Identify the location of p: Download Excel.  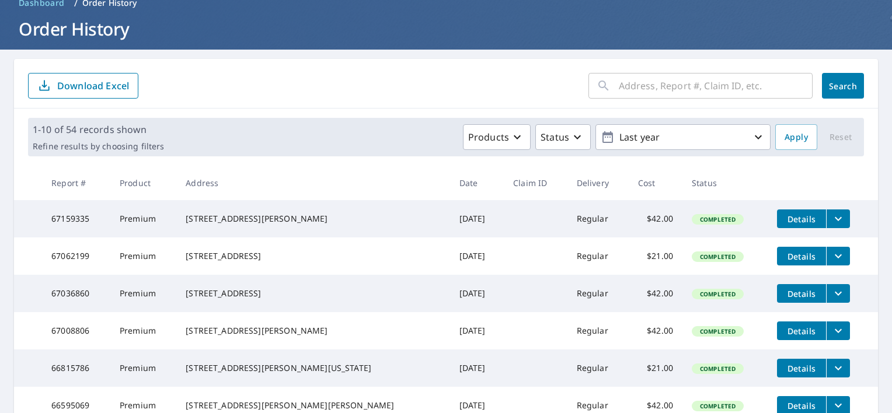
(93, 86).